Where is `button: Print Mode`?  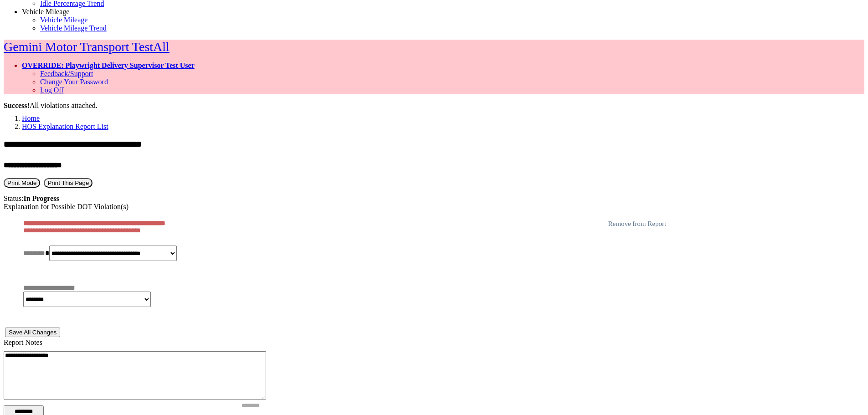
button: Print Mode is located at coordinates (22, 183).